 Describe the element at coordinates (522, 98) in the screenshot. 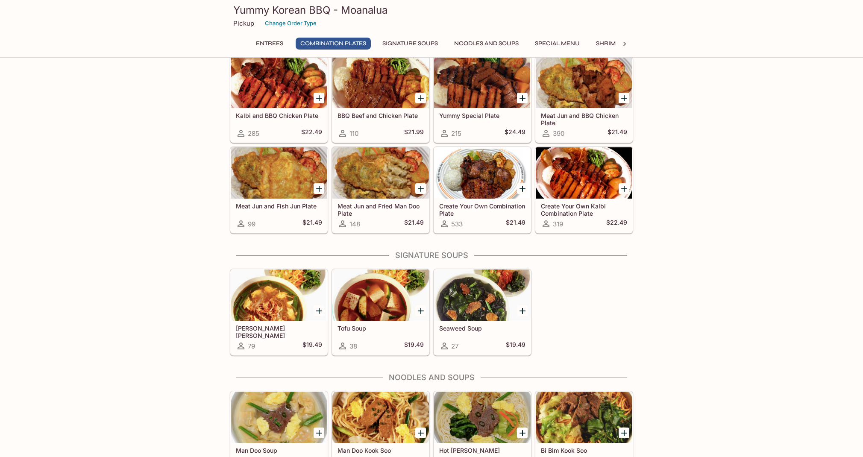

I see `button: Add Yummy Special Plate` at that location.